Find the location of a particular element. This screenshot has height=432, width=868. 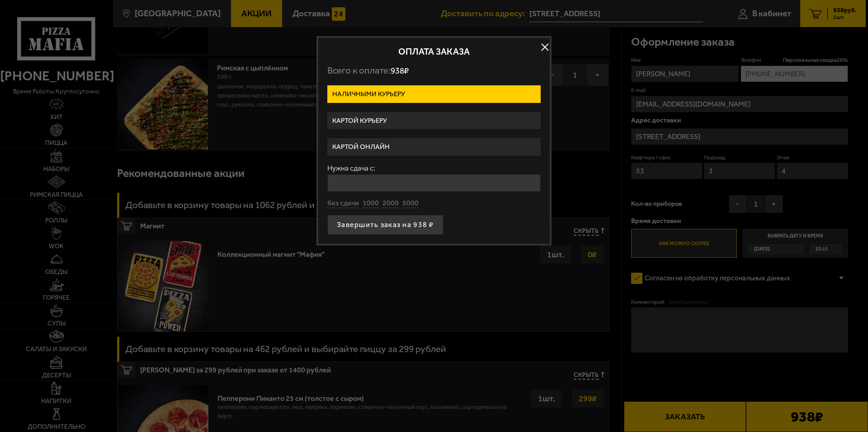

label: Картой онлайн is located at coordinates (434, 147).